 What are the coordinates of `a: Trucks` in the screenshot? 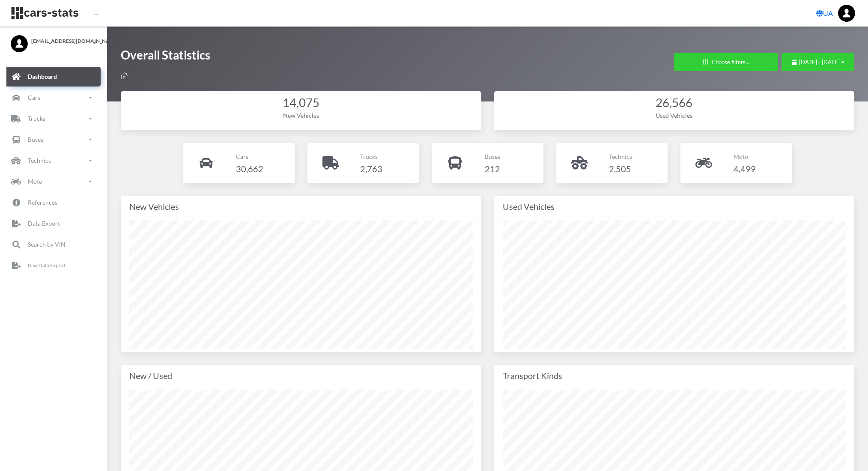 It's located at (54, 119).